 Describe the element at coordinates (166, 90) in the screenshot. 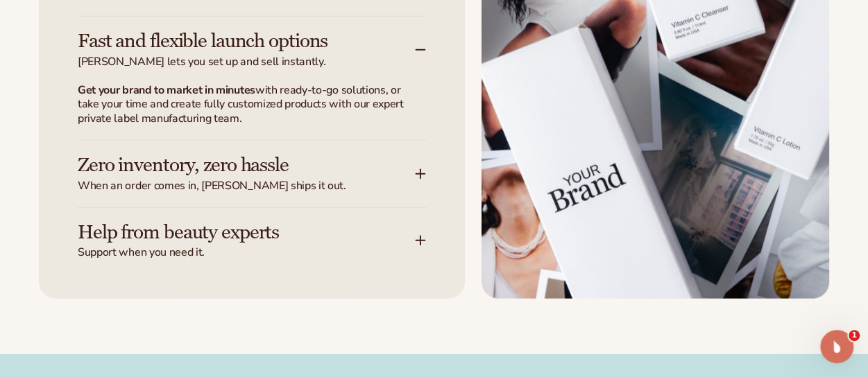

I see `strong: Get your brand to market in minutes` at that location.